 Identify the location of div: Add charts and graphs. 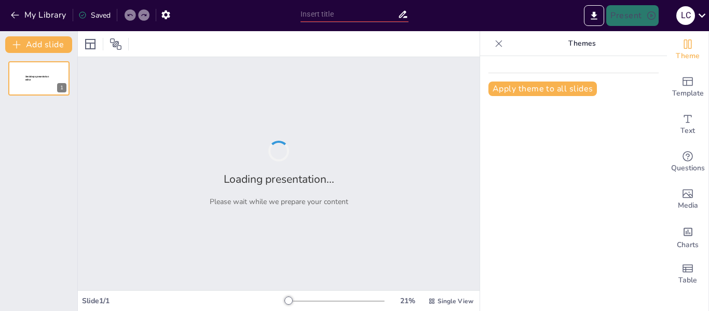
(687, 237).